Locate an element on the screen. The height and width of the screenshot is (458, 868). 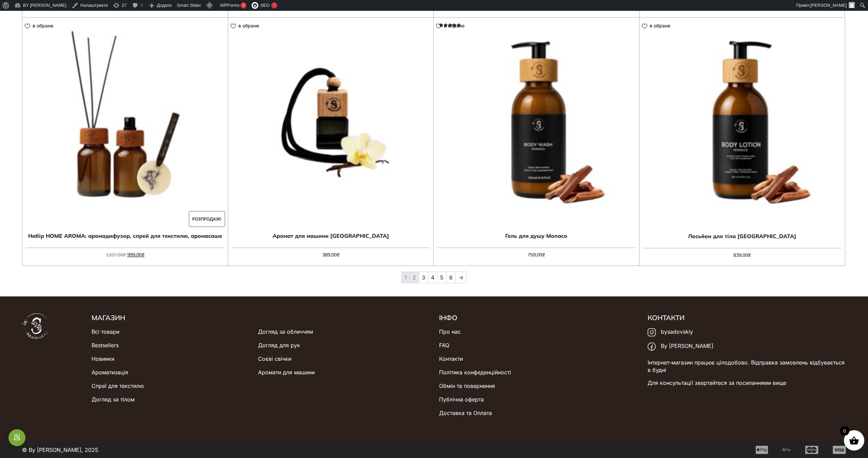
p: Для консультації звертайтеся за посиланнями вище is located at coordinates (746, 383).